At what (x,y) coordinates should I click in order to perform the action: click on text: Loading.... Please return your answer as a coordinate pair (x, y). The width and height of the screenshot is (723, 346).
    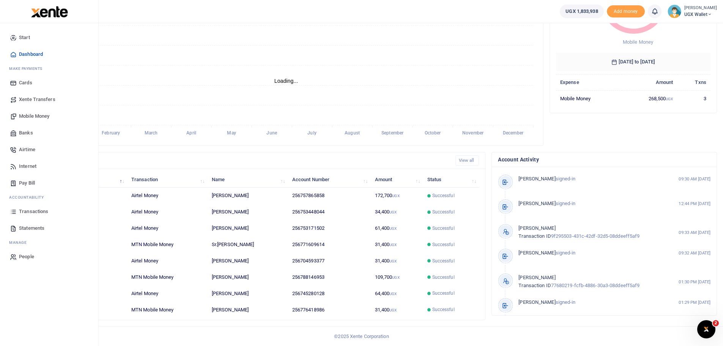
    Looking at the image, I should click on (286, 81).